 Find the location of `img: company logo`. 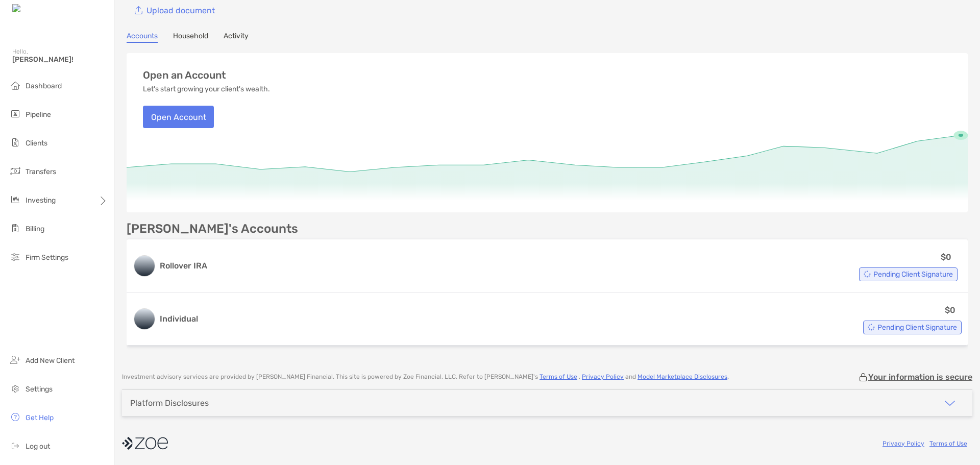

img: company logo is located at coordinates (145, 443).